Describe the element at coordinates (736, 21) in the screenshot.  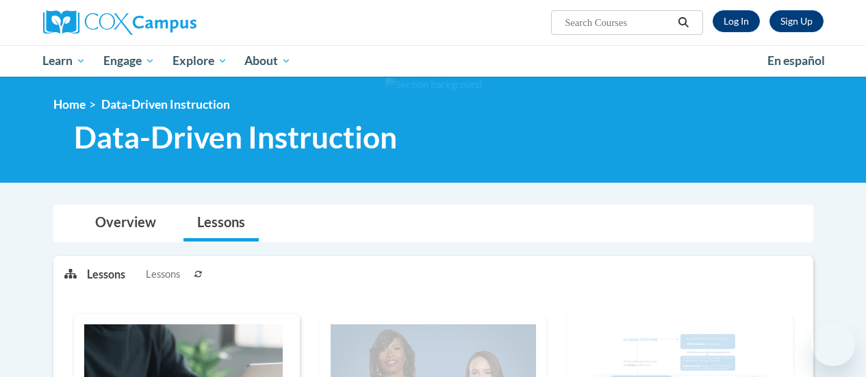
I see `a: Log In` at that location.